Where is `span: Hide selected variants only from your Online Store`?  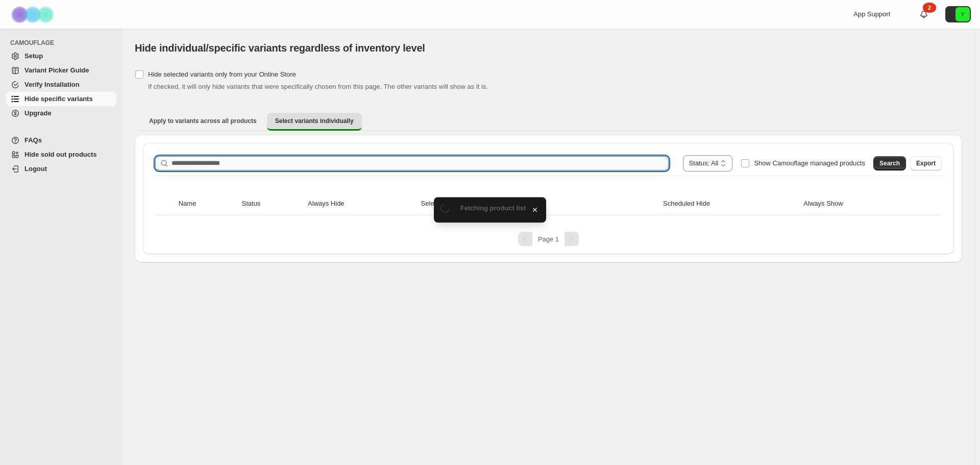
span: Hide selected variants only from your Online Store is located at coordinates (222, 74).